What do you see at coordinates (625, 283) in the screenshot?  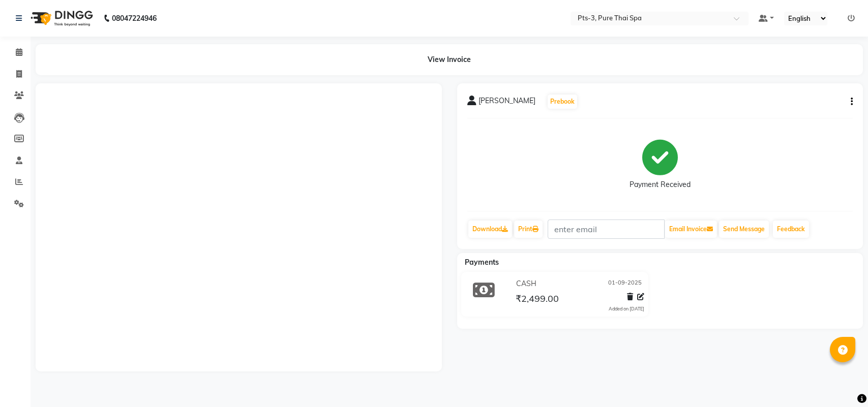 I see `span: 01-09-2025` at bounding box center [625, 283].